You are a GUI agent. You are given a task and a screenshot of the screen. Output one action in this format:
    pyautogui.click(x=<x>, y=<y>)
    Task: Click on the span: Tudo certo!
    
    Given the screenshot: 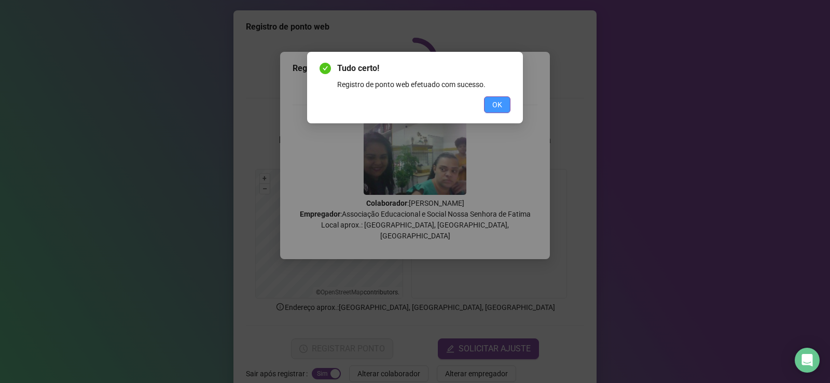 What is the action you would take?
    pyautogui.click(x=424, y=68)
    